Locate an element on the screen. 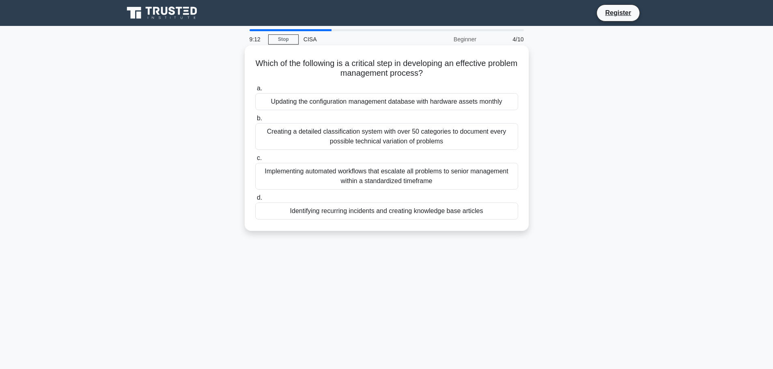  a: Stop is located at coordinates (283, 39).